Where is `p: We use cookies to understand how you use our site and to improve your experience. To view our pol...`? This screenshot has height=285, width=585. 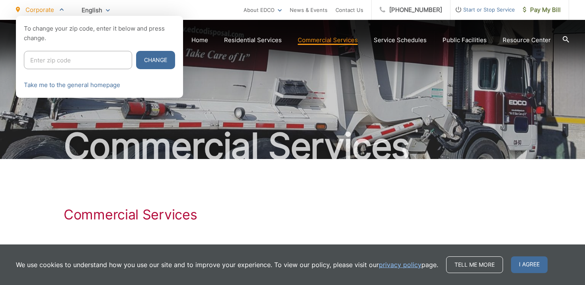
p: We use cookies to understand how you use our site and to improve your experience. To view our pol... is located at coordinates (227, 265).